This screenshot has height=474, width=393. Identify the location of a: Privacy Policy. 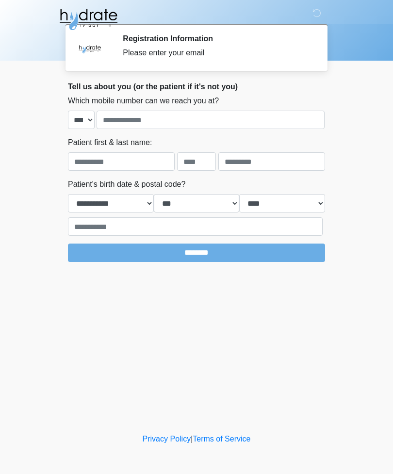
(167, 438).